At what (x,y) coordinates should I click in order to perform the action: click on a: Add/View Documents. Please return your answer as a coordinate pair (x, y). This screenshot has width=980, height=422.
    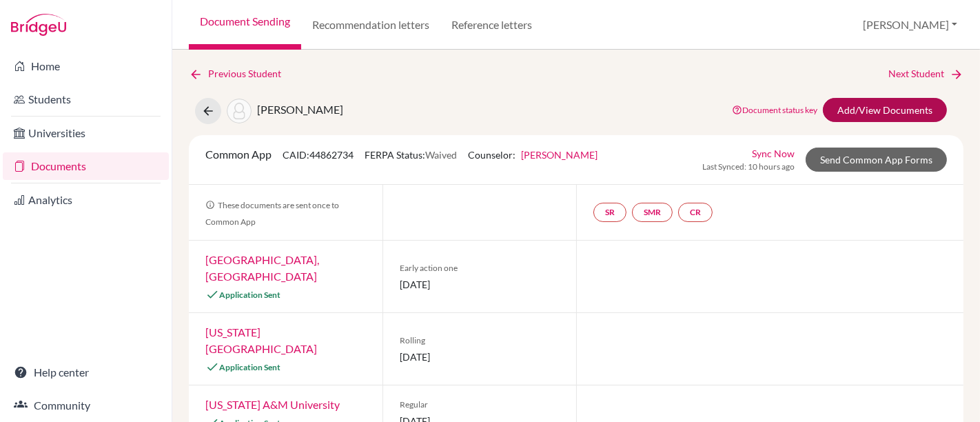
    Looking at the image, I should click on (885, 109).